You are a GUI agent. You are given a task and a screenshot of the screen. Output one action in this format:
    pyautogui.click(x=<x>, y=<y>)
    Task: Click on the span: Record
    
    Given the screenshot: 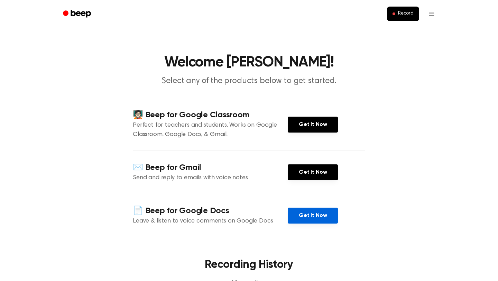 What is the action you would take?
    pyautogui.click(x=405, y=14)
    